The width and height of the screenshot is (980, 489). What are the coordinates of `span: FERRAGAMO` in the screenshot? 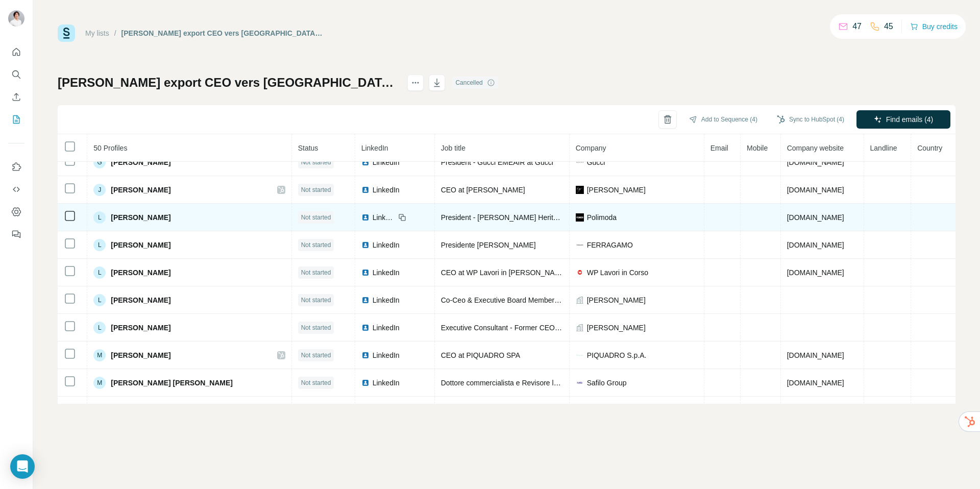 It's located at (610, 245).